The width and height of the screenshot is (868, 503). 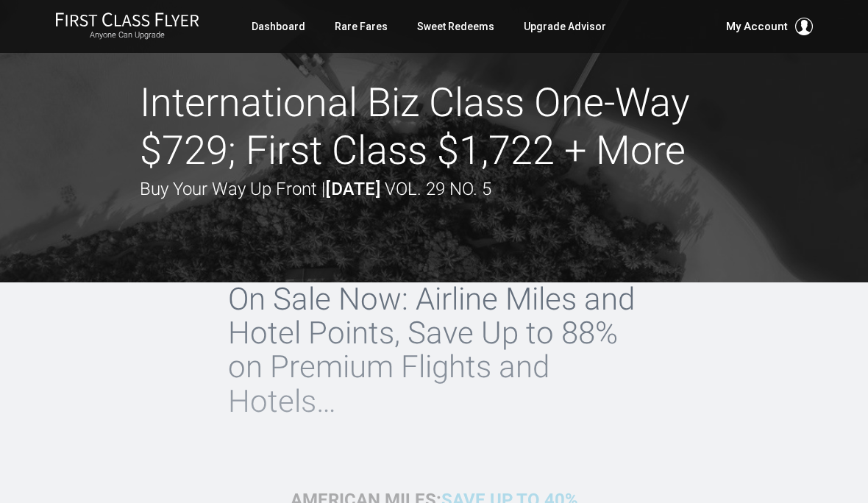 I want to click on a: Dashboard, so click(x=278, y=27).